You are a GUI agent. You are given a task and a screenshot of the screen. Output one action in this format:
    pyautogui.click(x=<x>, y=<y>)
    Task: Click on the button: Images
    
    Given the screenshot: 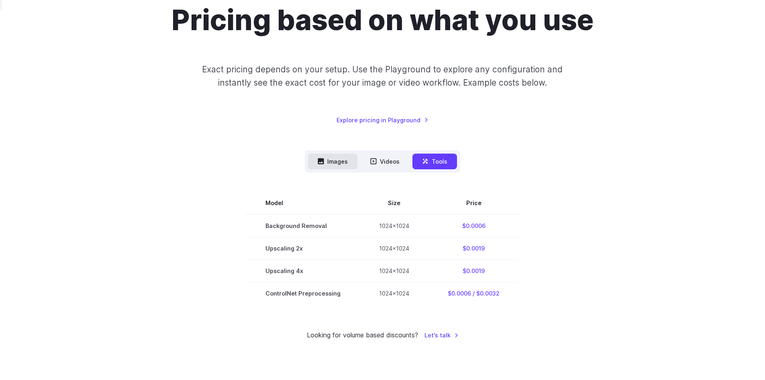 What is the action you would take?
    pyautogui.click(x=333, y=161)
    